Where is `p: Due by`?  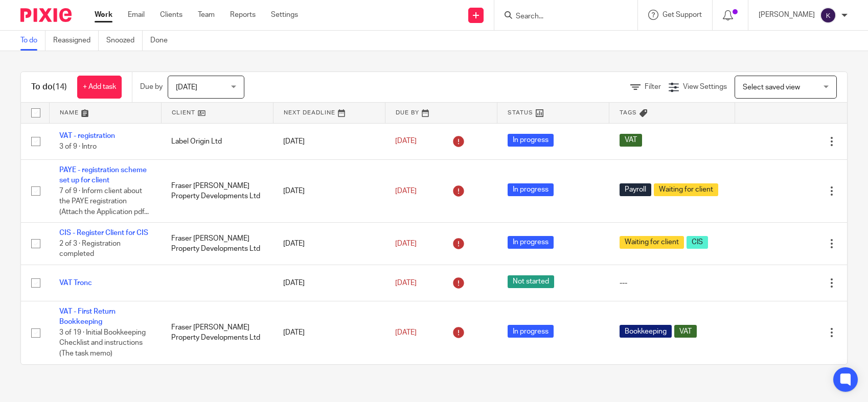
p: Due by is located at coordinates (152, 86).